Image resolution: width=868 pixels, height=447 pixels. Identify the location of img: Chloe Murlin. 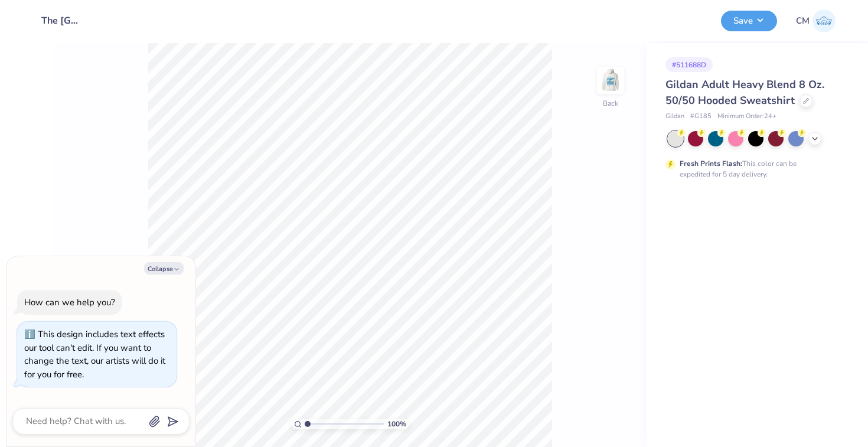
(824, 20).